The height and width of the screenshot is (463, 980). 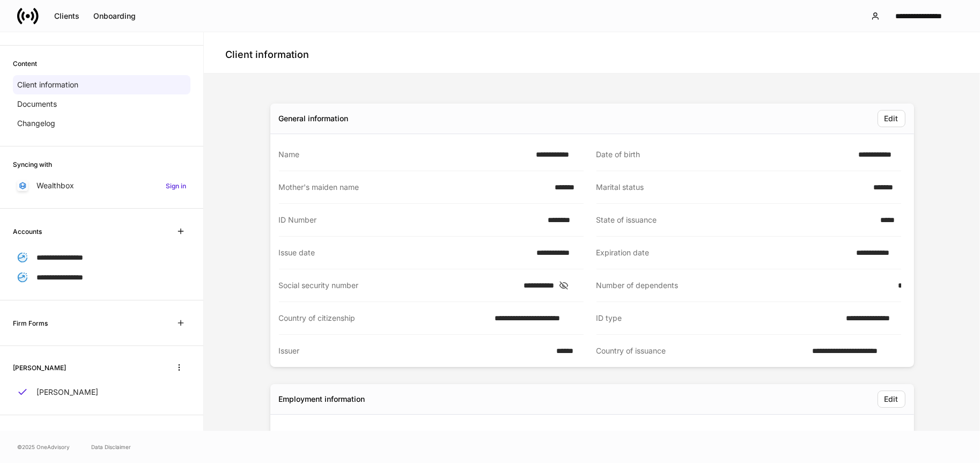 I want to click on a: WealthboxSign in, so click(x=102, y=185).